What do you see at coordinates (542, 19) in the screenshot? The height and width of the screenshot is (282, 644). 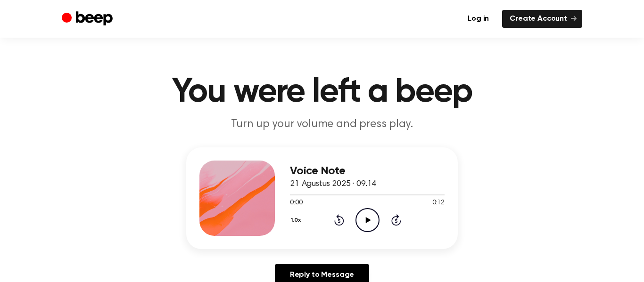 I see `a: Create Account` at bounding box center [542, 19].